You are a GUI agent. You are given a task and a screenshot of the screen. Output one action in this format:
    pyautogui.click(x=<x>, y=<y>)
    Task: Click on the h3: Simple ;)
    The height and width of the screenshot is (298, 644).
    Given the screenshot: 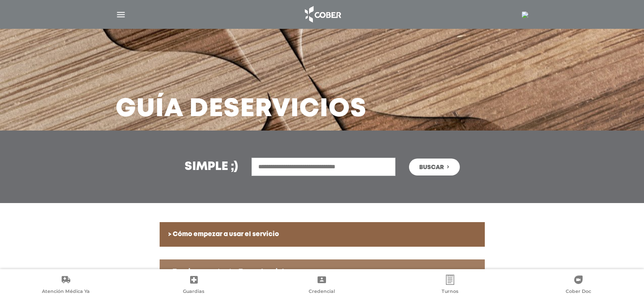 What is the action you would take?
    pyautogui.click(x=211, y=167)
    